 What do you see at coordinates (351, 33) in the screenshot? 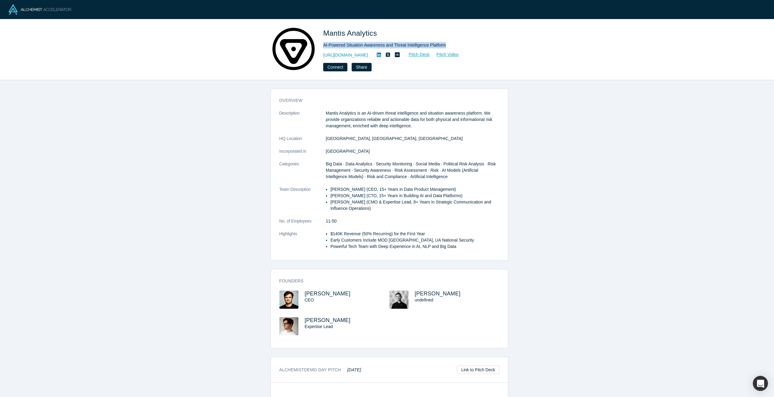
I see `span: Mantis Analytics` at bounding box center [351, 33].